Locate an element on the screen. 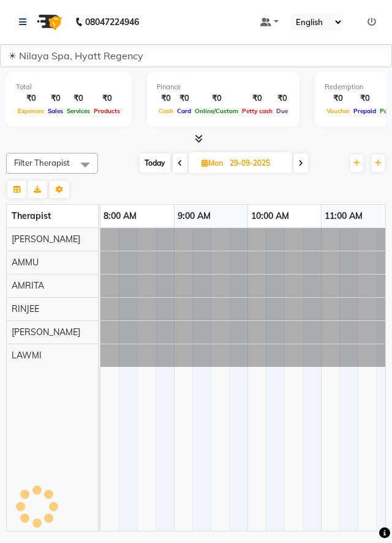  img: logo is located at coordinates (48, 22).